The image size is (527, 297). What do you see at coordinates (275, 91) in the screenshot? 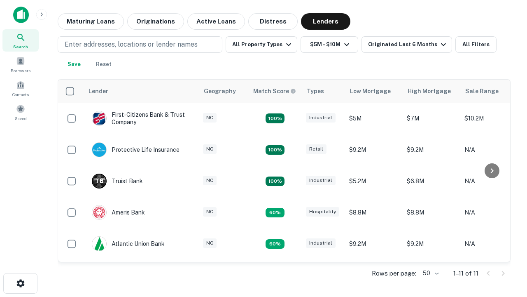
I see `th: Capitalize uses an advanced AI algorithm to match your search with the best lender. The match sco...` at bounding box center [275, 91].